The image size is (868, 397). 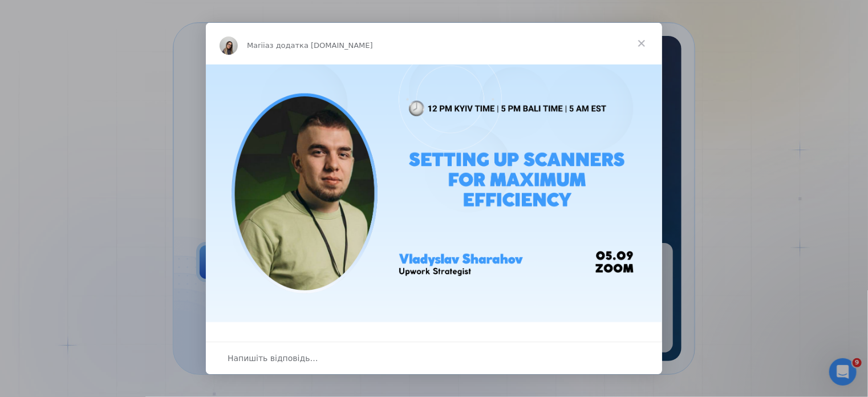 What do you see at coordinates (259, 45) in the screenshot?
I see `span: Mariia` at bounding box center [259, 45].